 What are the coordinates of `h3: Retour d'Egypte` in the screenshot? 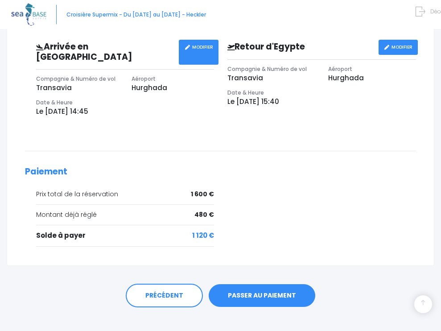 It's located at (297, 47).